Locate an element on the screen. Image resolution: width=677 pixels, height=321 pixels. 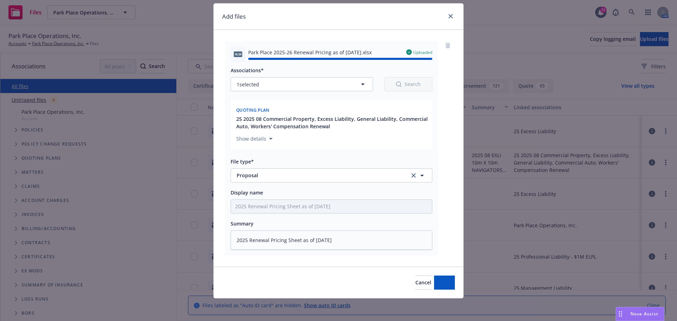
span: Display name is located at coordinates (247, 193).